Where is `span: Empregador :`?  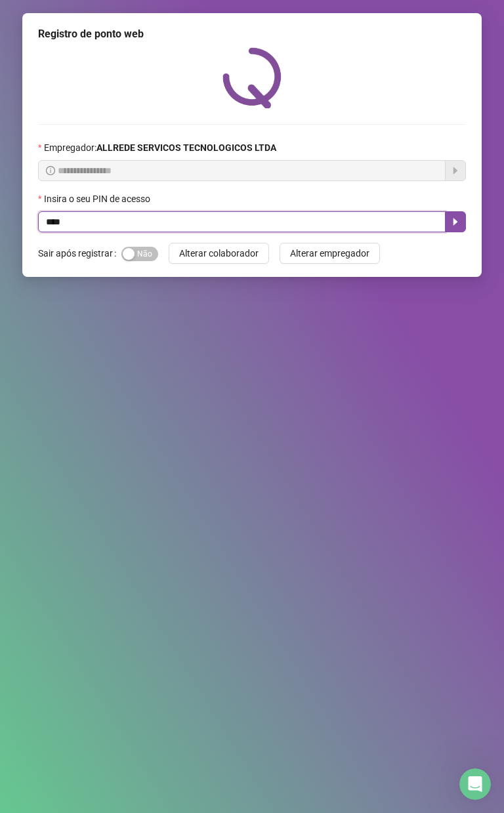 span: Empregador : is located at coordinates (160, 148).